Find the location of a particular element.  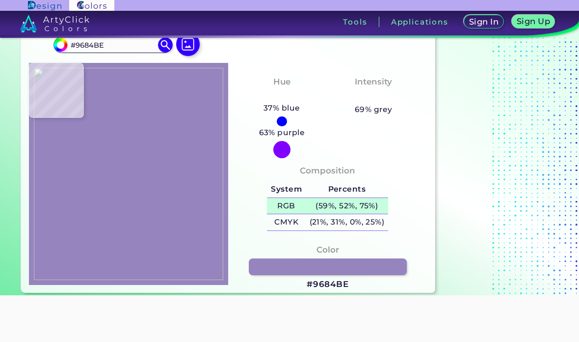

h5: Percents is located at coordinates (347, 189).